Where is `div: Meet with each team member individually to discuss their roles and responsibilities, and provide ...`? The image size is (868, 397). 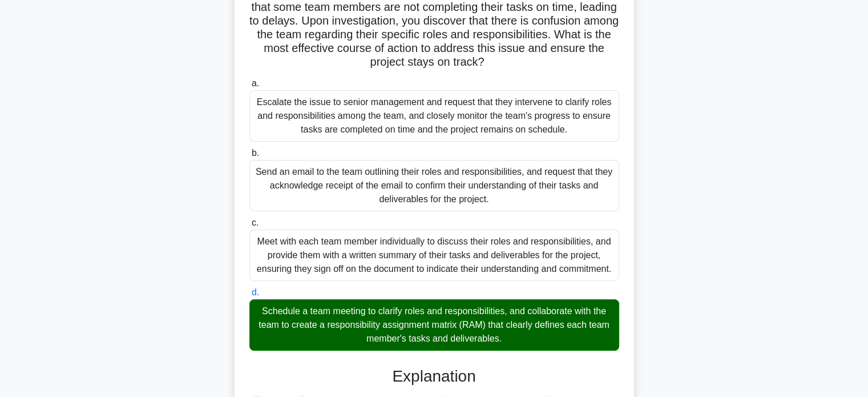 div: Meet with each team member individually to discuss their roles and responsibilities, and provide ... is located at coordinates (434, 255).